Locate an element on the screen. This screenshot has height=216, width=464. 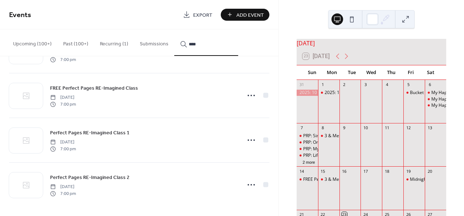
button: Upcoming (100+) is located at coordinates (32, 42).